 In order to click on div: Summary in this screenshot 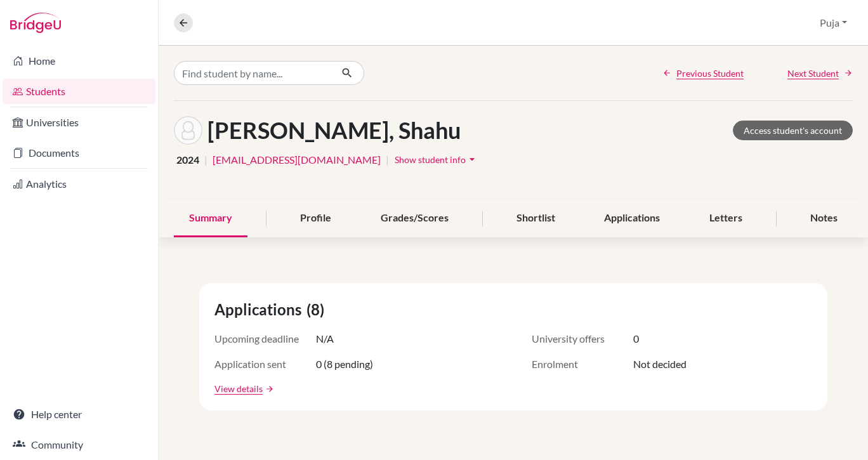, I will do `click(211, 218)`.